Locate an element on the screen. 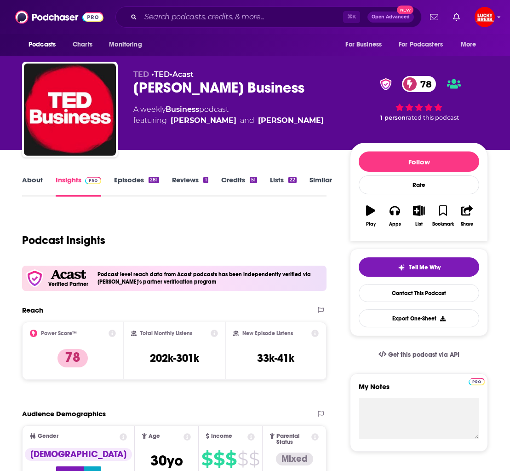 This screenshot has width=510, height=471. span: 30 yo is located at coordinates (166, 460).